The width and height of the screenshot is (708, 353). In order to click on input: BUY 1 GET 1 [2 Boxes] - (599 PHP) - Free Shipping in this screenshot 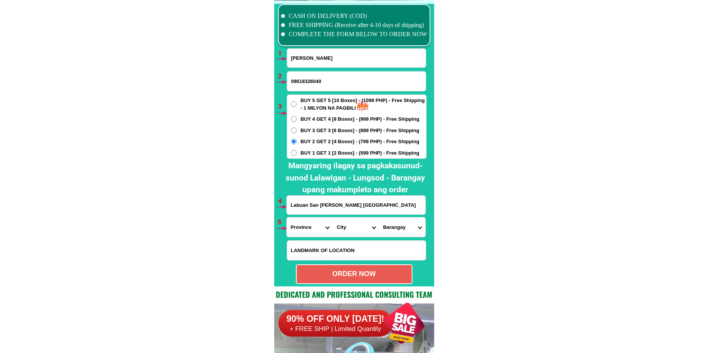, I will do `click(294, 153)`.